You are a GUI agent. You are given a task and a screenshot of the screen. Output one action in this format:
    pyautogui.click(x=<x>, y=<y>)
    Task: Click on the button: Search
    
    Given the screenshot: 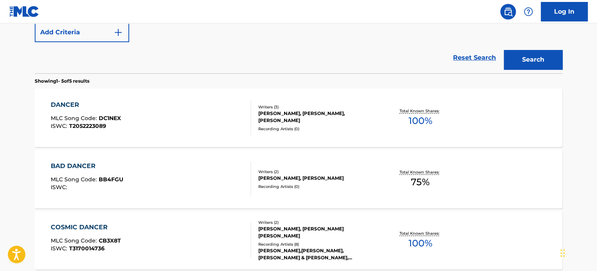 What is the action you would take?
    pyautogui.click(x=533, y=60)
    